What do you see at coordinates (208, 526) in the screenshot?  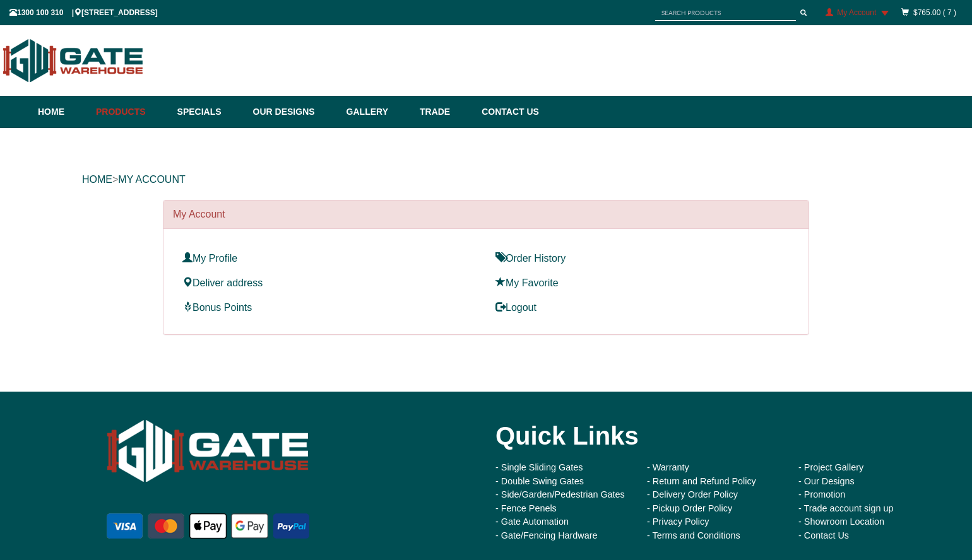 I see `img: payment options` at bounding box center [208, 526].